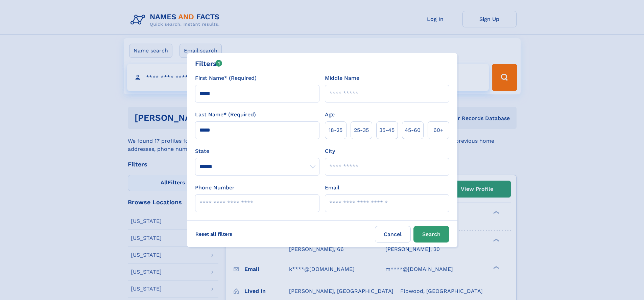  Describe the element at coordinates (226, 78) in the screenshot. I see `label: First Name* (Required)` at that location.